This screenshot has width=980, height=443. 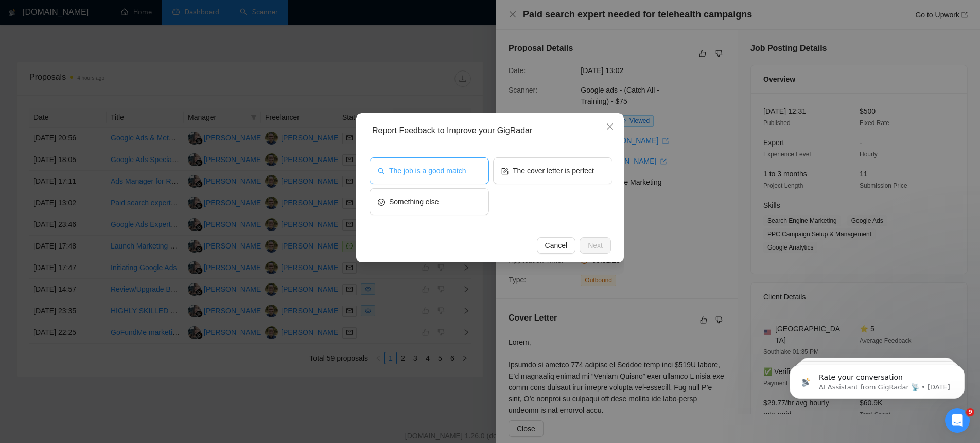 What do you see at coordinates (553, 171) in the screenshot?
I see `span: The cover letter is perfect` at bounding box center [553, 171].